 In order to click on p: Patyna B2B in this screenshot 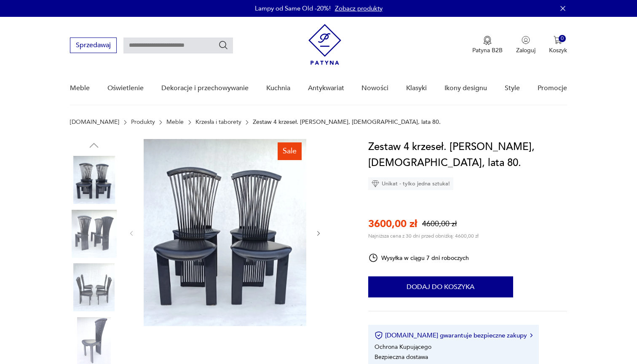, I will do `click(488, 50)`.